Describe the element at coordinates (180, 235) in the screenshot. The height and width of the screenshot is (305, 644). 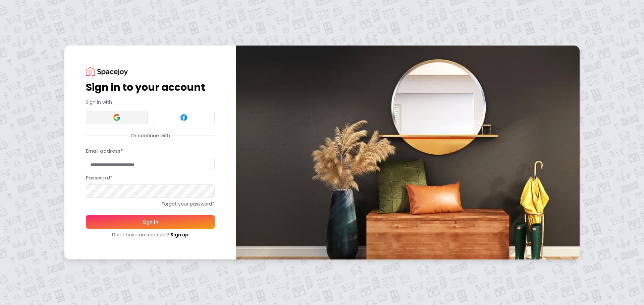
I see `a: Sign up` at that location.